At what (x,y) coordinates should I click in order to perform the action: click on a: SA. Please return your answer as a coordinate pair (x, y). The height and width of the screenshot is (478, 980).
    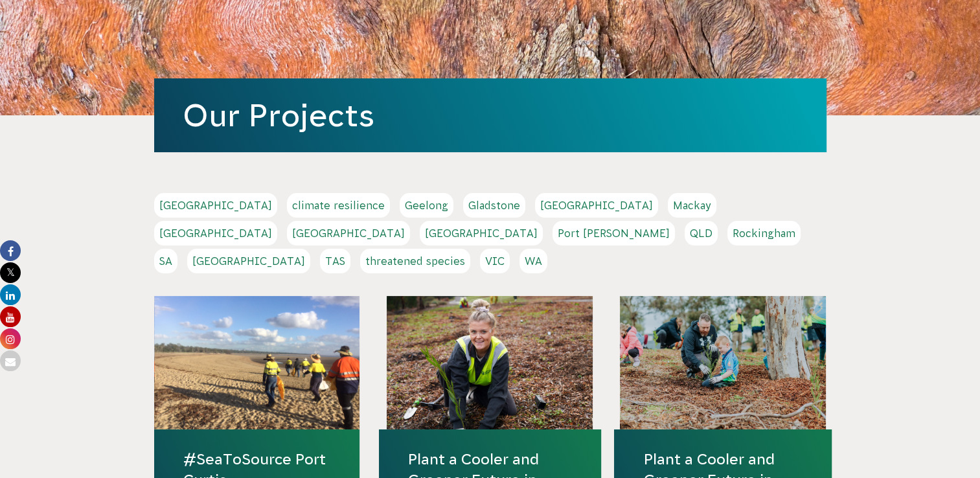
    Looking at the image, I should click on (166, 261).